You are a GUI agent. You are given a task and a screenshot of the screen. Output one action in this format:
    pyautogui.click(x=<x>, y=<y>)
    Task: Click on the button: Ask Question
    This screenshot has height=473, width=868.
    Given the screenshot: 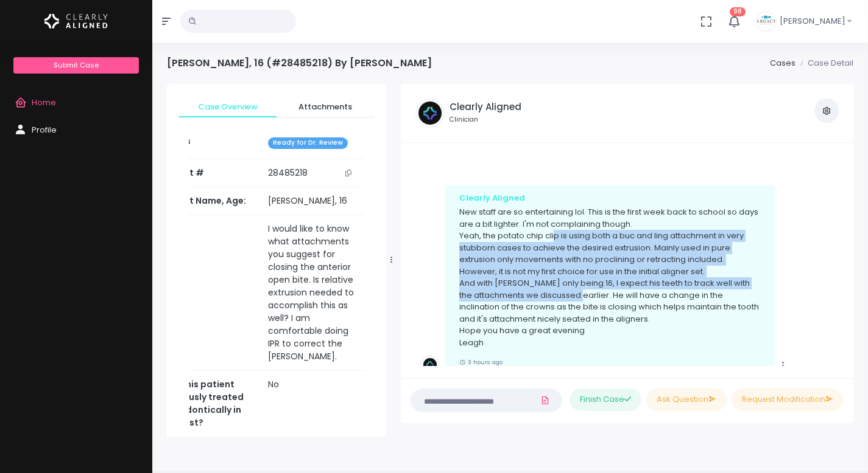 What is the action you would take?
    pyautogui.click(x=686, y=399)
    